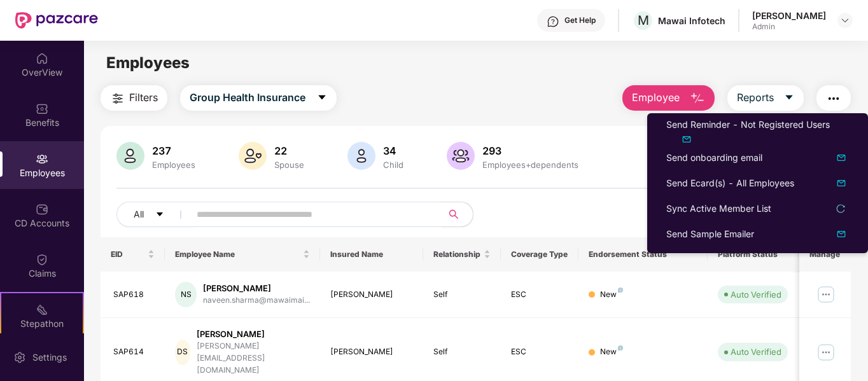 The height and width of the screenshot is (381, 868). Describe the element at coordinates (42, 58) in the screenshot. I see `img: svg+xml;base64,PHN2ZyBpZD0iSG9tZSIgeG1sbnM9Imh0dHA6Ly93d3cudzMub3JnLzIwMDAvc3ZnIiB3aWR0aD0iMjAiIG...` at that location.